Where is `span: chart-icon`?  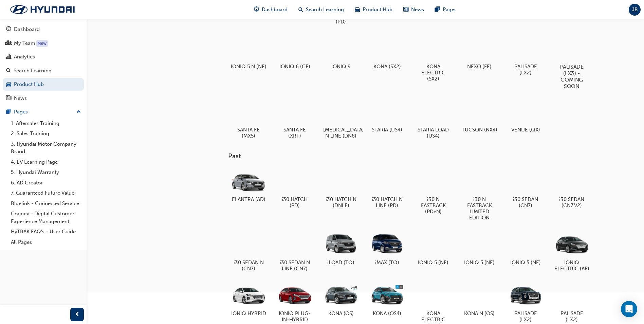 span: chart-icon is located at coordinates (9, 57).